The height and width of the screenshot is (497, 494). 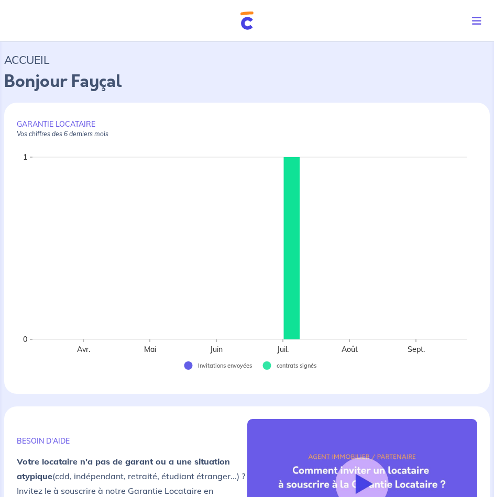 I want to click on img: Cautioneo, so click(x=247, y=20).